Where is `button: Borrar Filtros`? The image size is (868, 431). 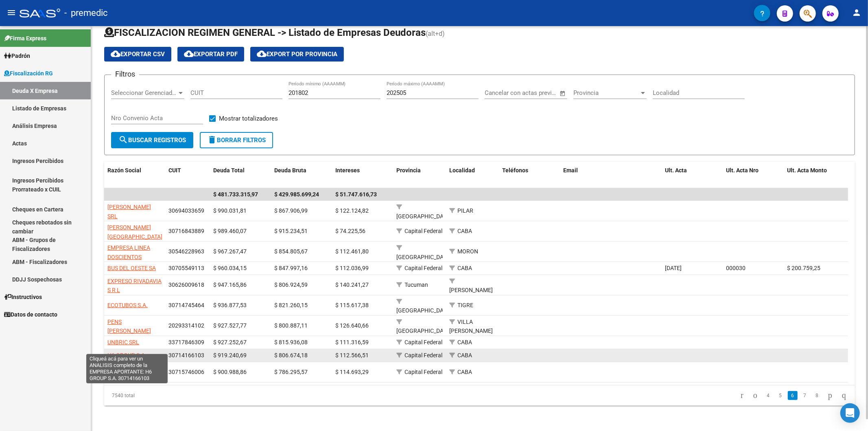
button: Borrar Filtros is located at coordinates (237, 140).